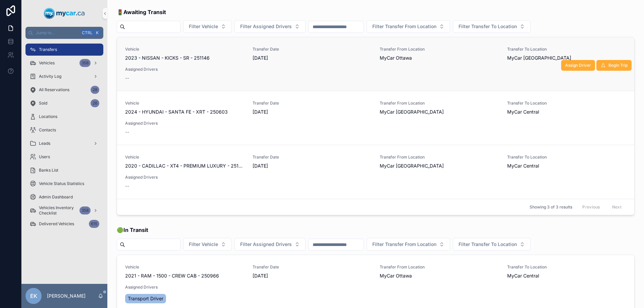 This screenshot has height=308, width=644. What do you see at coordinates (618, 65) in the screenshot?
I see `span: Begin Trip` at bounding box center [618, 65].